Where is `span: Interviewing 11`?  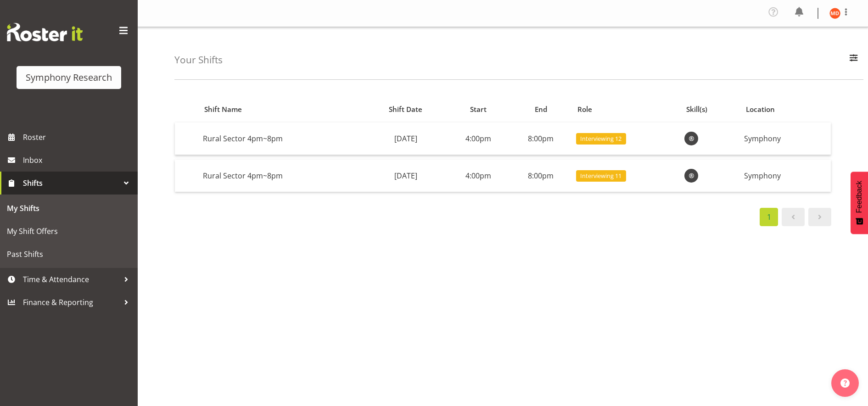 span: Interviewing 11 is located at coordinates (601, 176).